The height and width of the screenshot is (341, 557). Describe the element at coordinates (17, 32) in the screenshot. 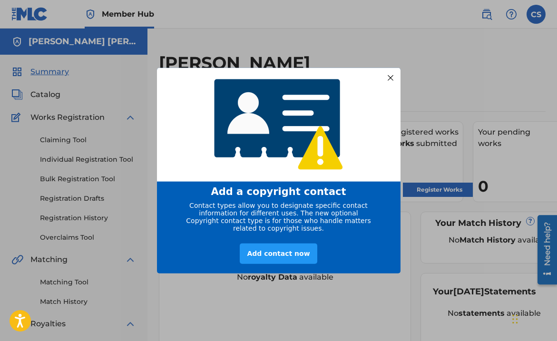

I see `div: Need help?` at that location.